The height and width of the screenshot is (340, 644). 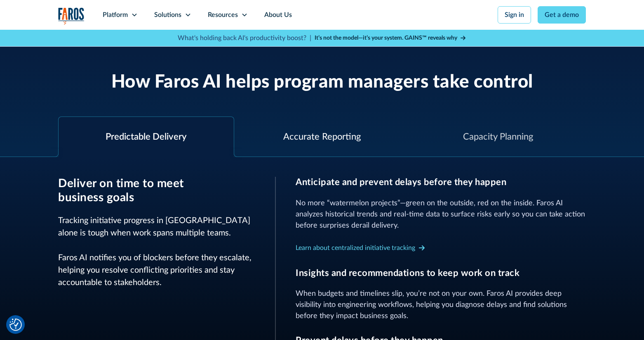 I want to click on div: Capacity Planning, so click(x=498, y=137).